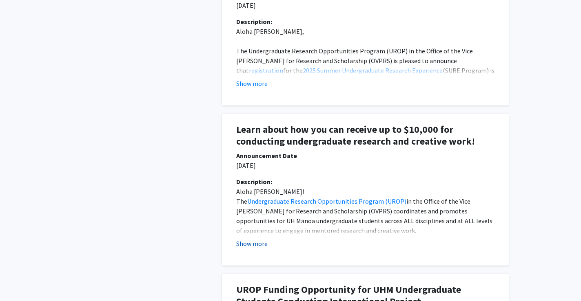  What do you see at coordinates (266, 71) in the screenshot?
I see `a: registration` at bounding box center [266, 71].